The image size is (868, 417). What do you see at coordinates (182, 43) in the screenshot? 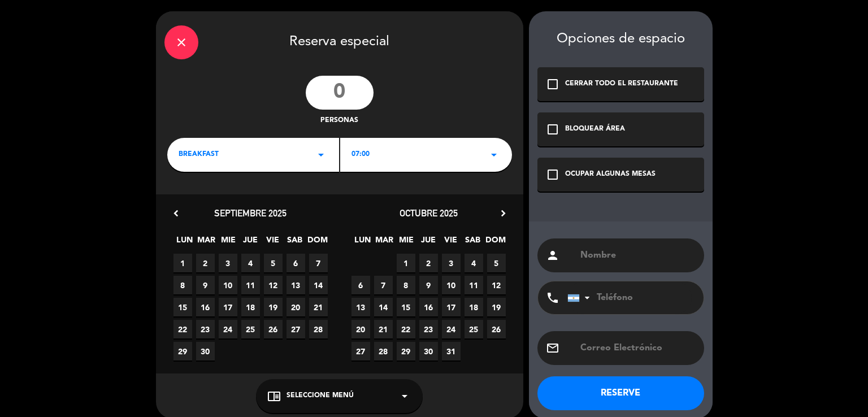
I see `i: close` at bounding box center [182, 43].